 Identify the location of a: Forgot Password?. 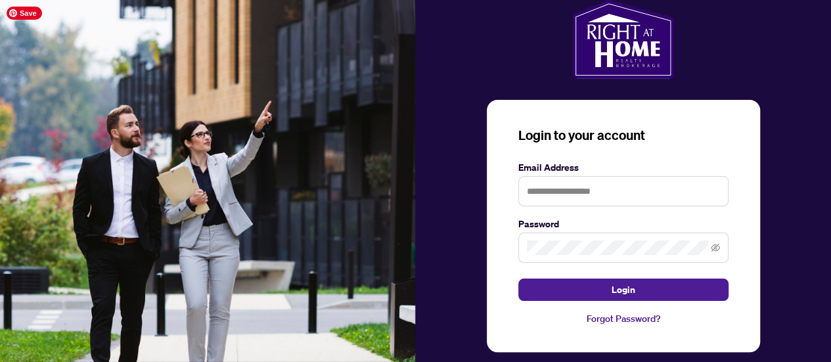
(624, 319).